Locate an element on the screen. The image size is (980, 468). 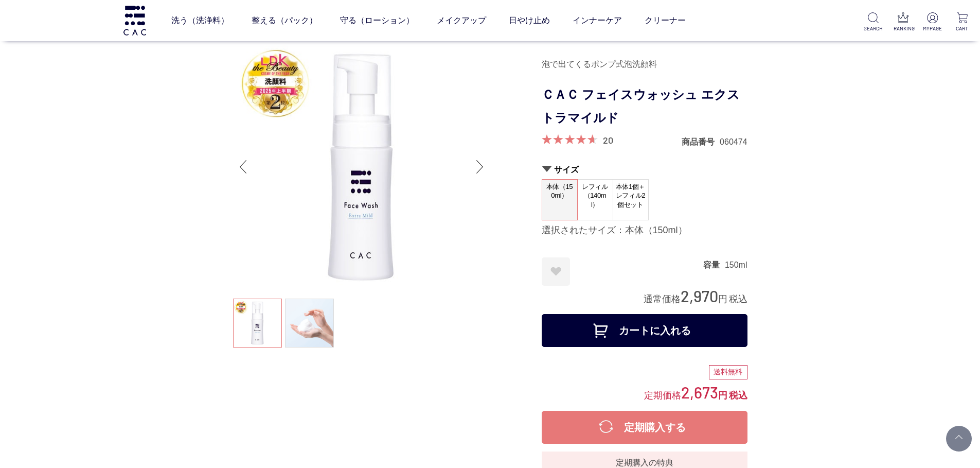
dd: 150ml is located at coordinates (736, 264).